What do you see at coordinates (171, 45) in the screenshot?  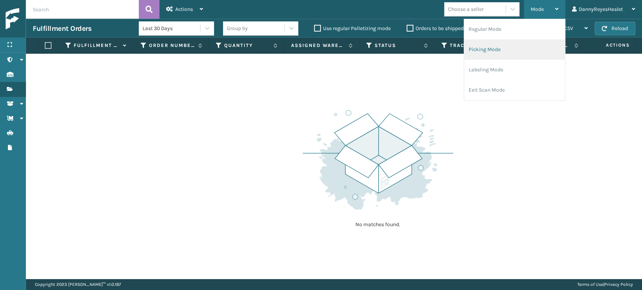 I see `label: Order Number` at bounding box center [171, 45].